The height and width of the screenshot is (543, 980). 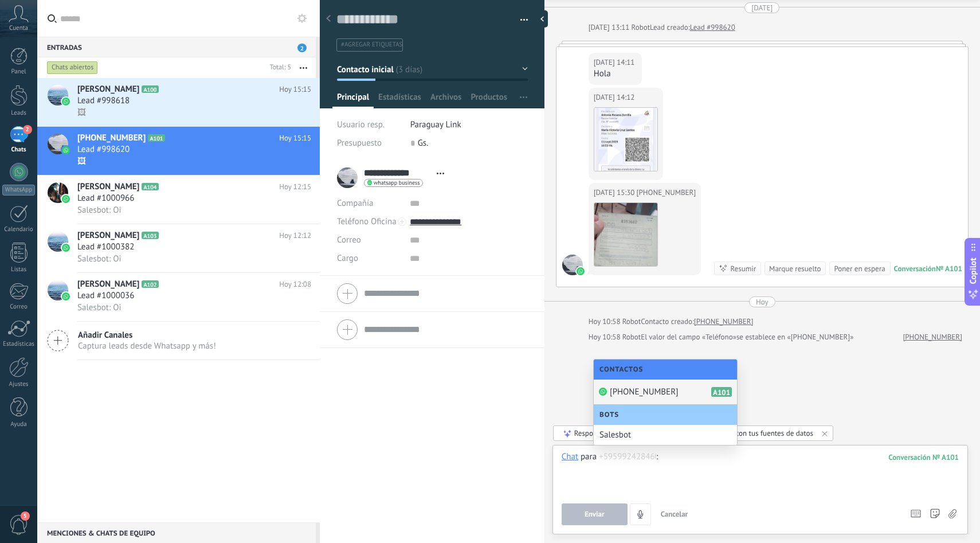 What do you see at coordinates (106, 247) in the screenshot?
I see `span: Lead #1000382` at bounding box center [106, 247].